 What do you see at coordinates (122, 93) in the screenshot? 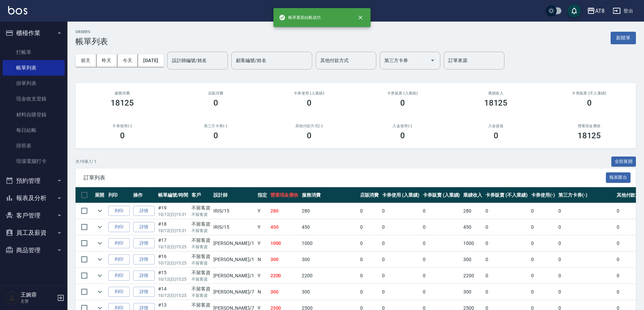
I see `h3: 服務消費` at bounding box center [122, 93].